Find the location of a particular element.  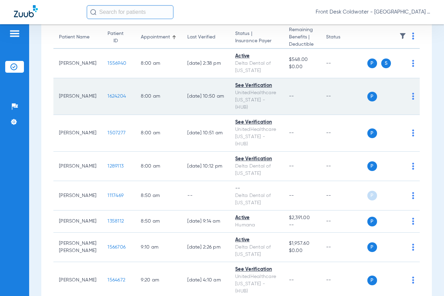

th: Status | is located at coordinates (256, 37).